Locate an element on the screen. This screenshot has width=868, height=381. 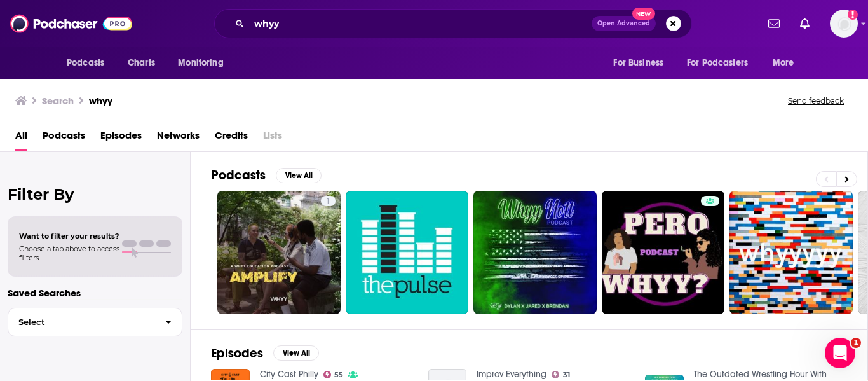
span: Select is located at coordinates (81, 322).